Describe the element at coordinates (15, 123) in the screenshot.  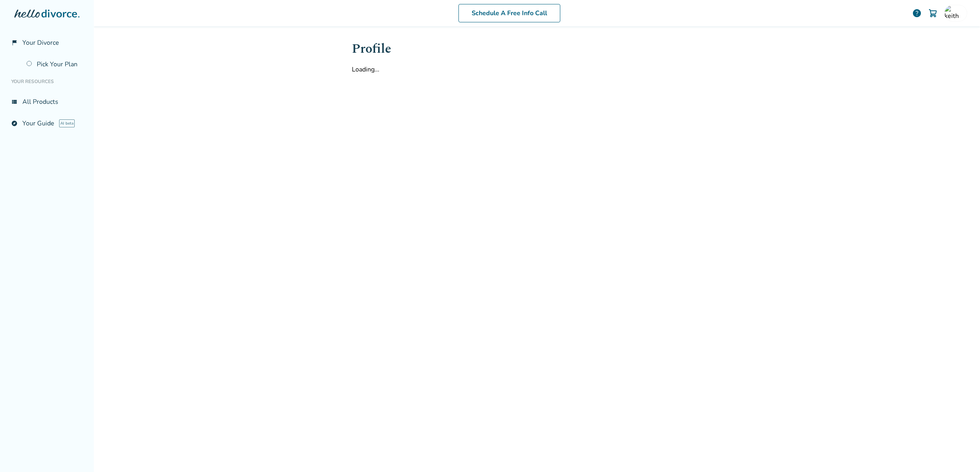
I see `span: explore` at that location.